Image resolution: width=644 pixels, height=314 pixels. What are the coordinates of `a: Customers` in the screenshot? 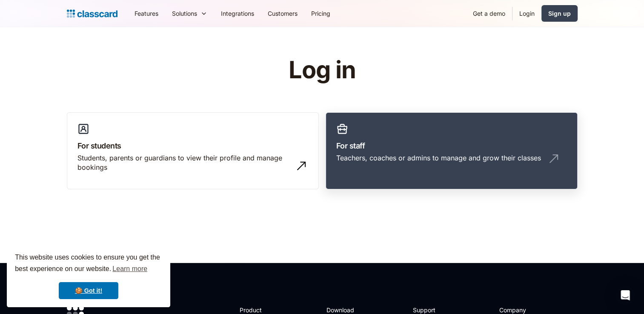 It's located at (282, 13).